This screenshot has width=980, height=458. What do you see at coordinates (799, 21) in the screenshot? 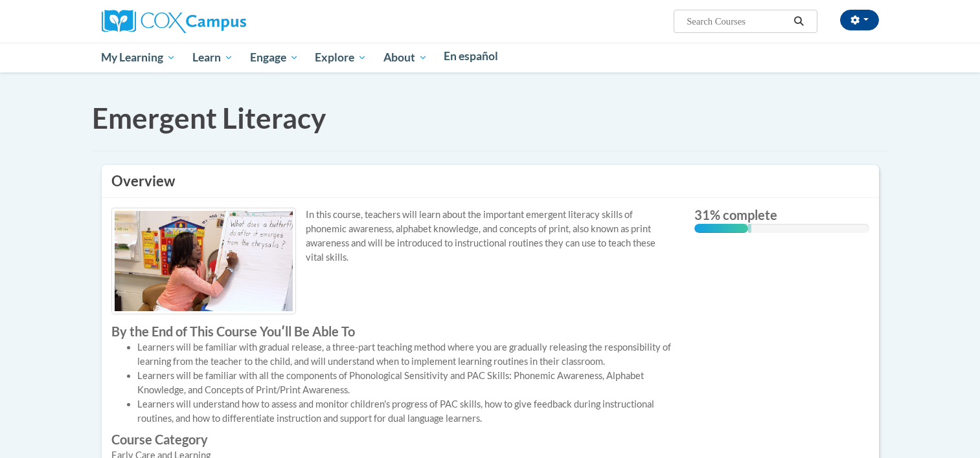
I see `button: Search` at bounding box center [799, 21].